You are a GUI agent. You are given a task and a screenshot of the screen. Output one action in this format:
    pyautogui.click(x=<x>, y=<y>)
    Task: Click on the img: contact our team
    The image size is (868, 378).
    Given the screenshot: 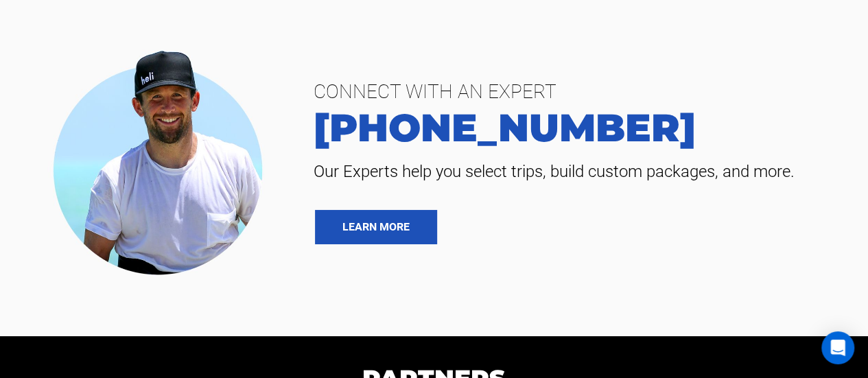 What is the action you would take?
    pyautogui.click(x=162, y=159)
    